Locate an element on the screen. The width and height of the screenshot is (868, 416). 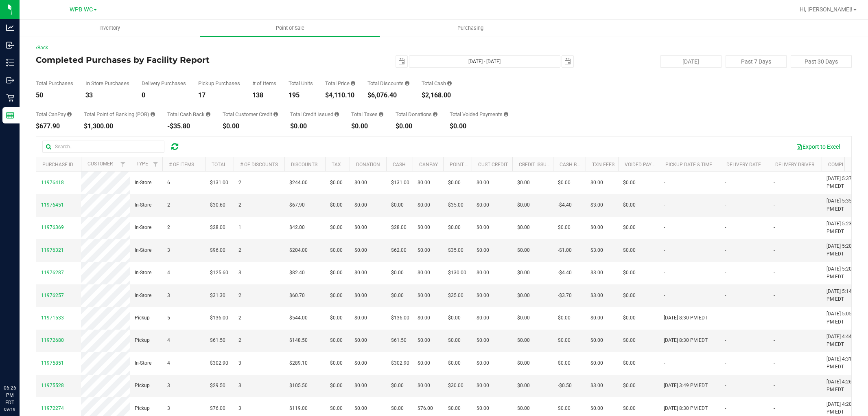
span: $61.50 is located at coordinates (218, 340).